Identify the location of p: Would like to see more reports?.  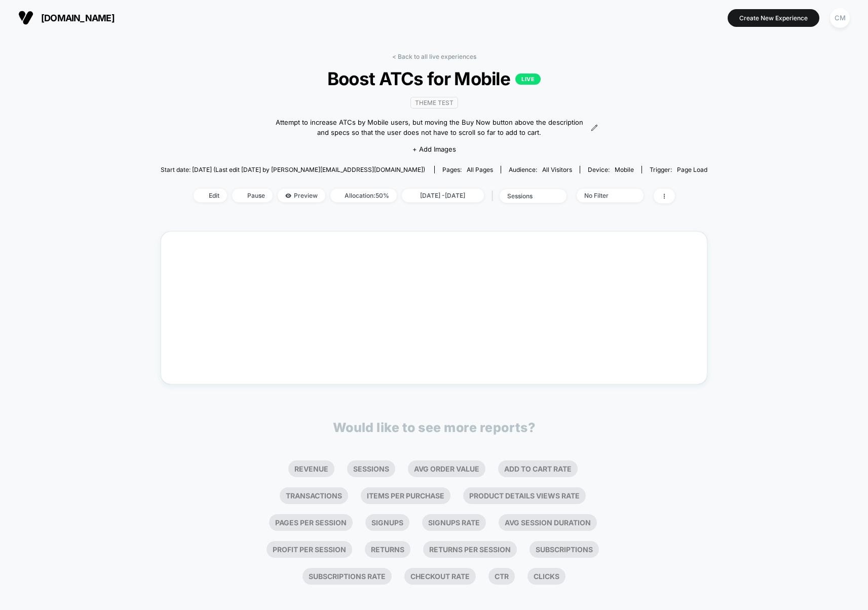
(434, 428).